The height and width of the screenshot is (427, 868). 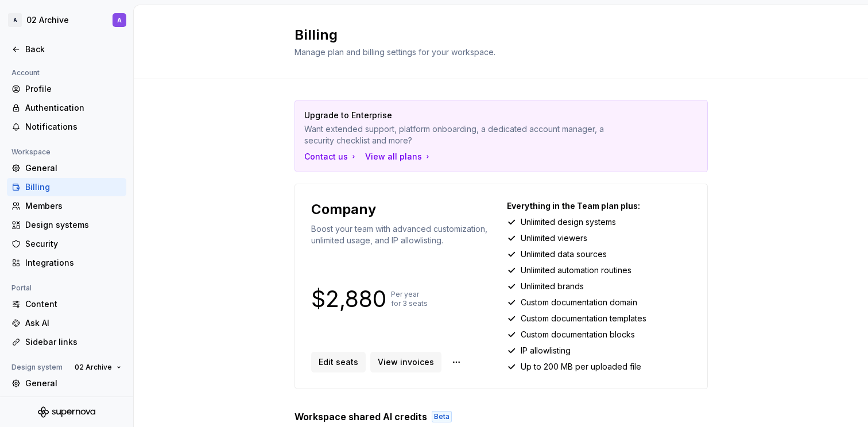 I want to click on div: Back, so click(x=73, y=49).